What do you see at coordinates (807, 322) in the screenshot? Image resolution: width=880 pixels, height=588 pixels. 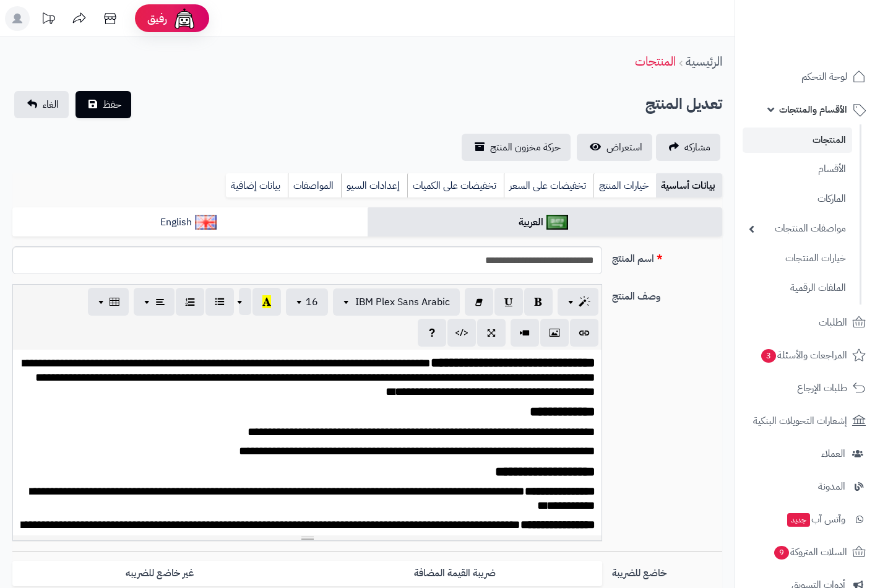 I see `a: الطلبات` at bounding box center [807, 322].